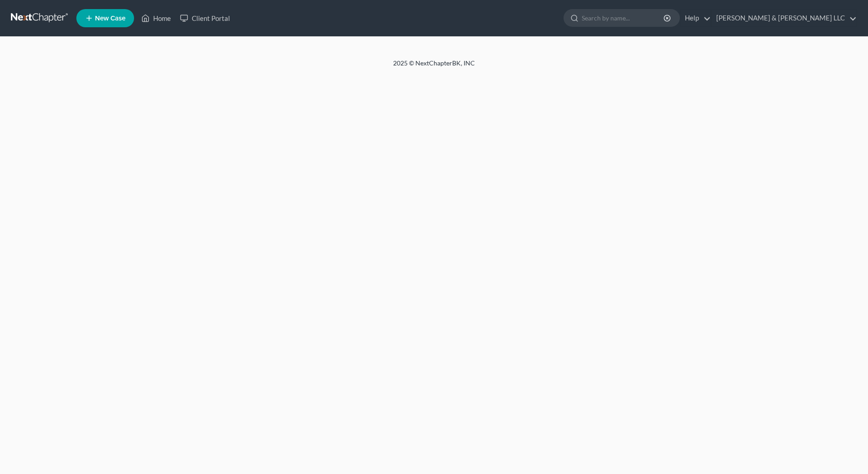  Describe the element at coordinates (695, 18) in the screenshot. I see `a: Help` at that location.